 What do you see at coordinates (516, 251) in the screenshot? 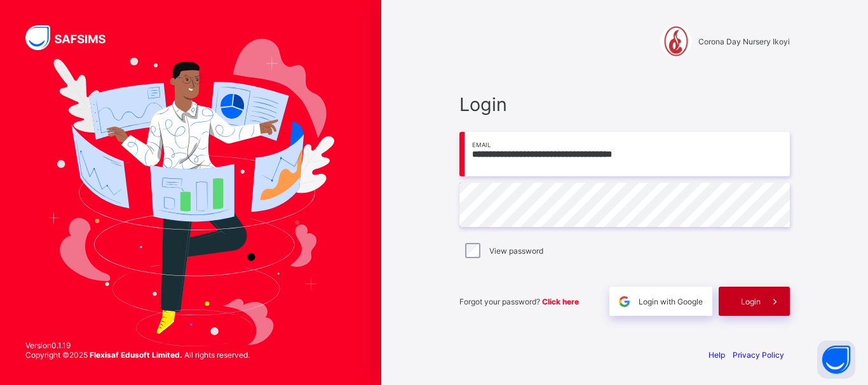
I see `label: View password` at bounding box center [516, 251].